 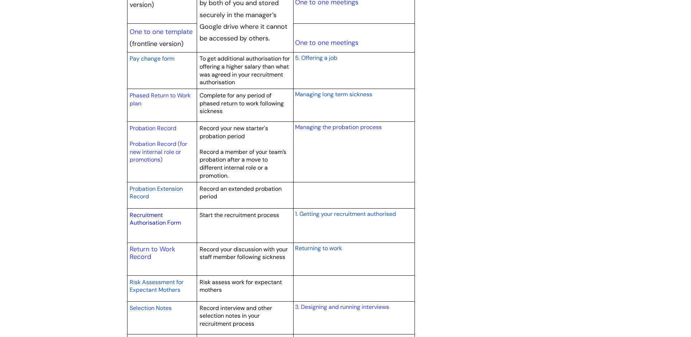 What do you see at coordinates (161, 32) in the screenshot?
I see `a: One to one template` at bounding box center [161, 32].